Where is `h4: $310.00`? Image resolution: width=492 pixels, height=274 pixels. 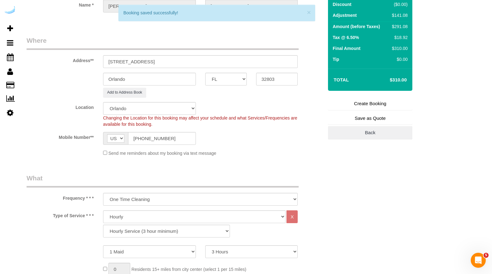
h4: $310.00 is located at coordinates (389, 80).